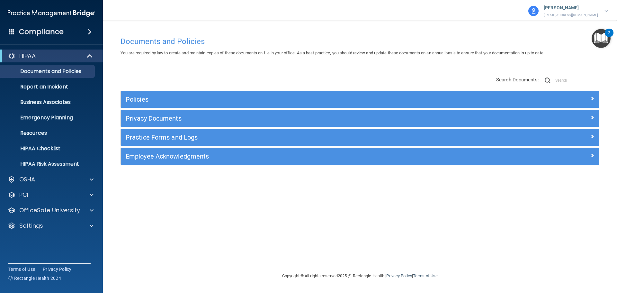 This screenshot has width=617, height=293. Describe the element at coordinates (300, 118) in the screenshot. I see `h5: Privacy Documents` at that location.